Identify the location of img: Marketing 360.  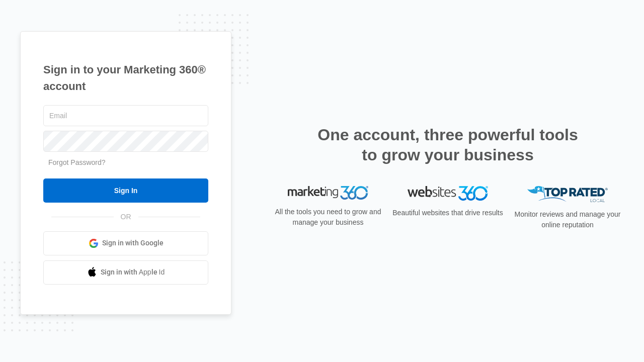
(328, 193).